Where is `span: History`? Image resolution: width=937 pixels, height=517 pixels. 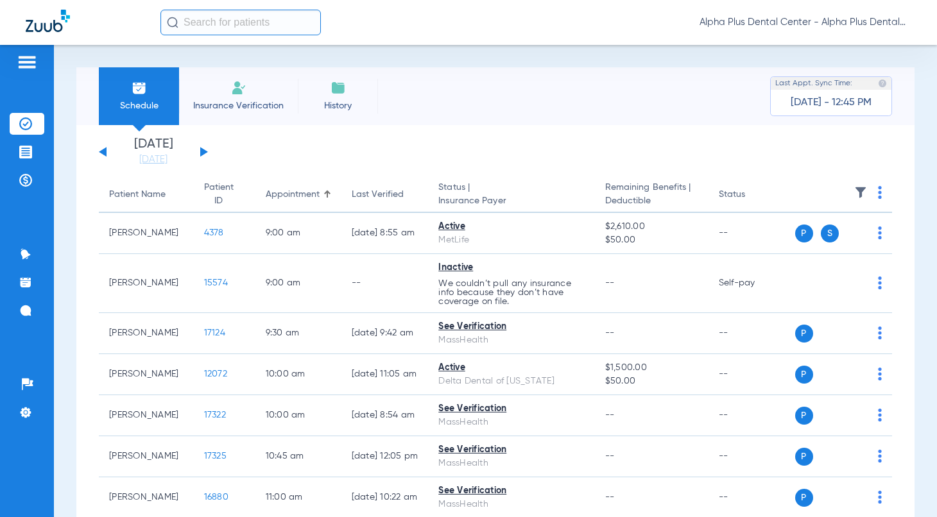 span: History is located at coordinates (338, 106).